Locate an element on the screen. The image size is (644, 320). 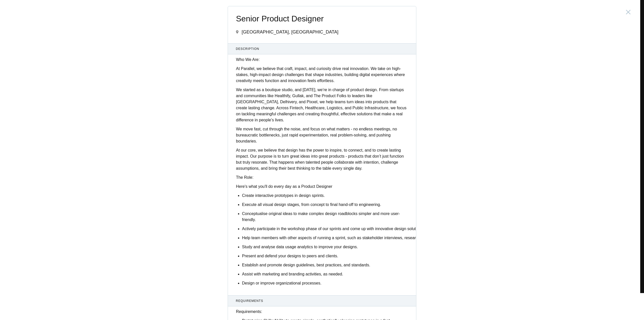
p: Design or improve organizational processes. is located at coordinates (325, 284).